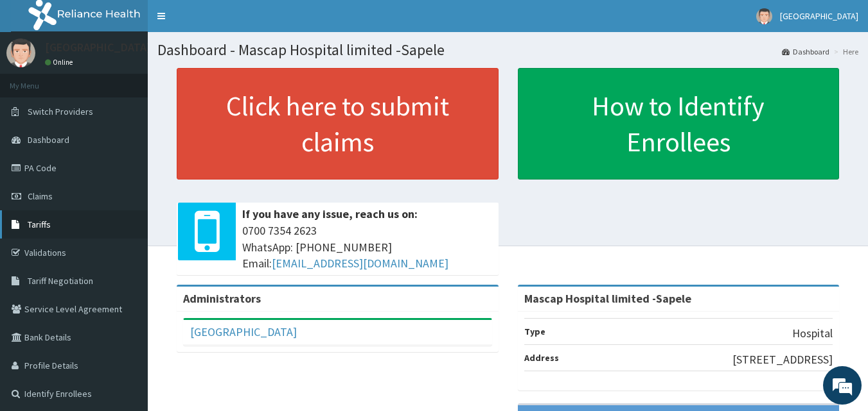 The width and height of the screenshot is (868, 411). Describe the element at coordinates (337, 124) in the screenshot. I see `a: Click here to submit claims` at that location.